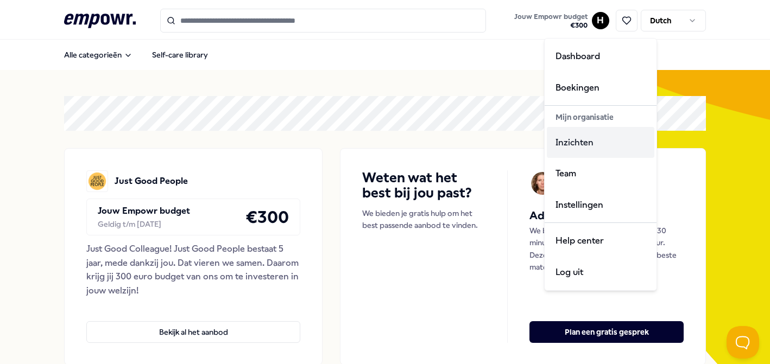 The image size is (770, 364). What do you see at coordinates (601, 143) in the screenshot?
I see `a: Inzichten` at bounding box center [601, 143].